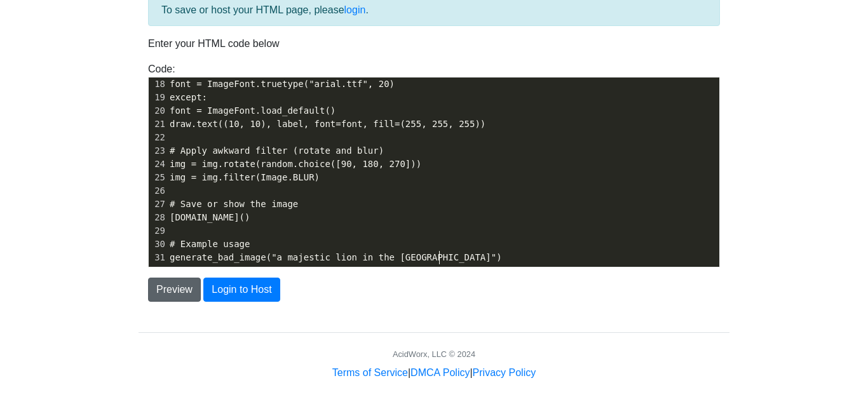  Describe the element at coordinates (434, 165) in the screenshot. I see `div: Code:` at that location.